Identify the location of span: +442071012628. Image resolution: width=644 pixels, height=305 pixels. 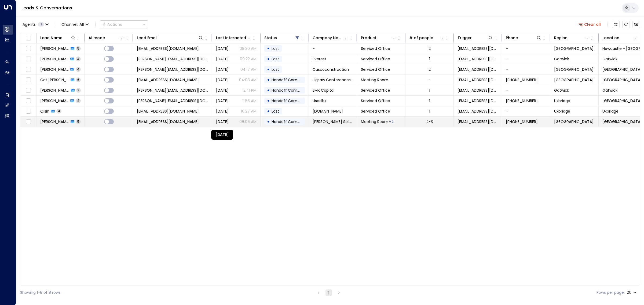
(521, 121).